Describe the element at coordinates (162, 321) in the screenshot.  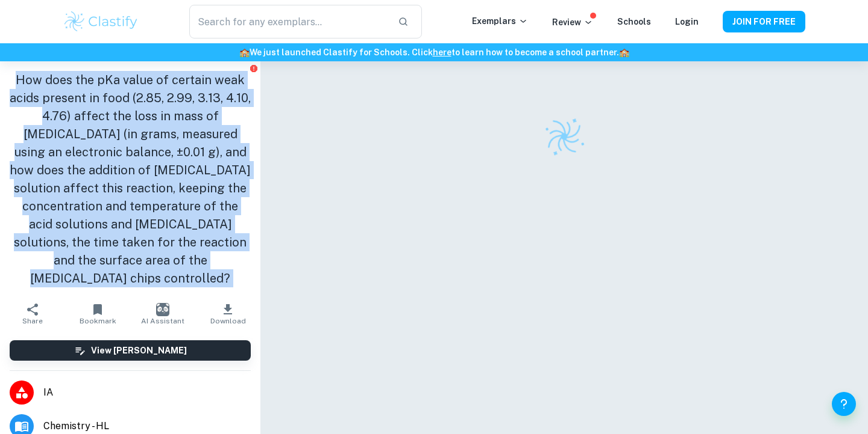
I see `span: AI Assistant` at that location.